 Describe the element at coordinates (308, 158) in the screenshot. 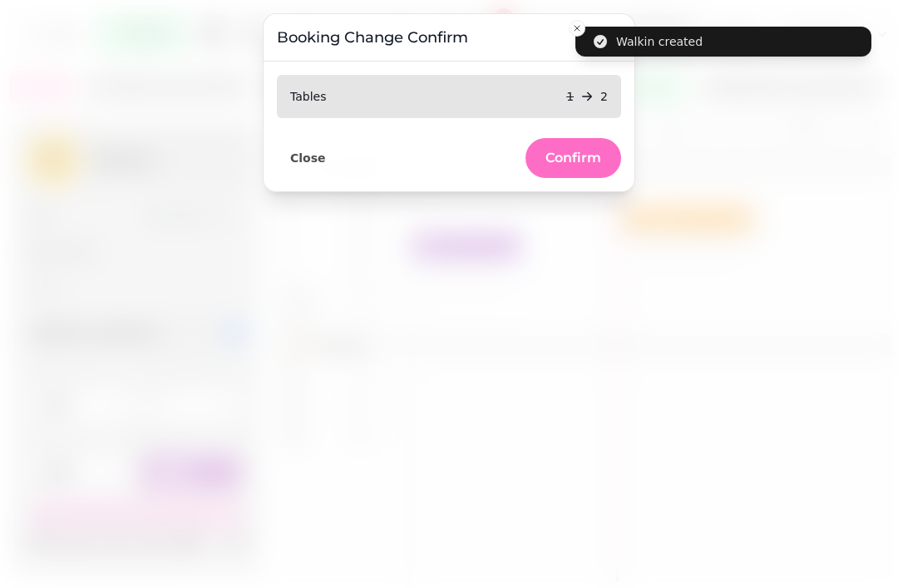

I see `button: Close` at that location.